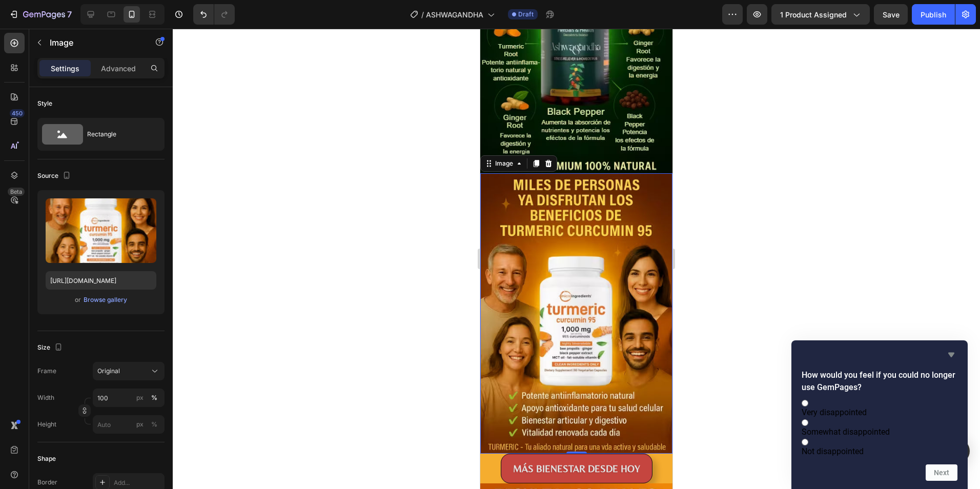 Image resolution: width=980 pixels, height=489 pixels. What do you see at coordinates (45, 104) in the screenshot?
I see `div: Style` at bounding box center [45, 104].